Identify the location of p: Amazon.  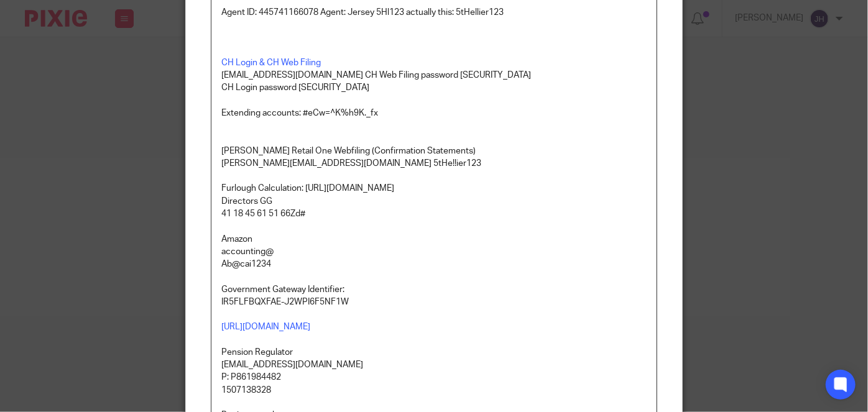
(434, 239).